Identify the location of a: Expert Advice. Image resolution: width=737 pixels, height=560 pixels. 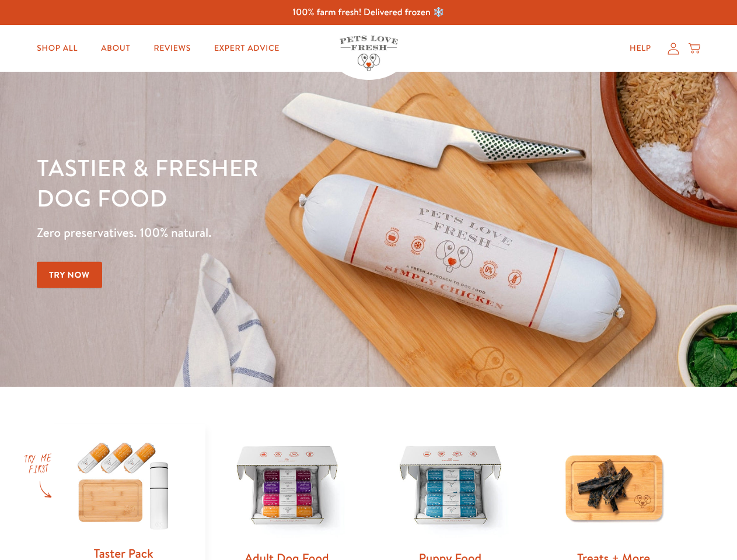
(247, 48).